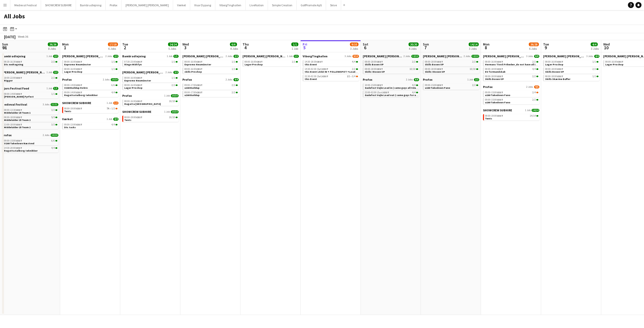 The height and width of the screenshot is (328, 644). I want to click on a: Profox1 Job2/2, so click(451, 79).